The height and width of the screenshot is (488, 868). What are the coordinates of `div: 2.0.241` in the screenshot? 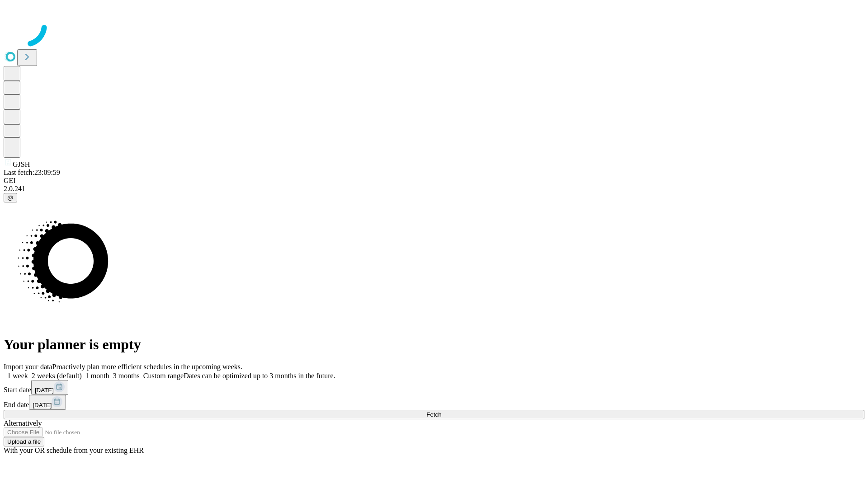 It's located at (434, 189).